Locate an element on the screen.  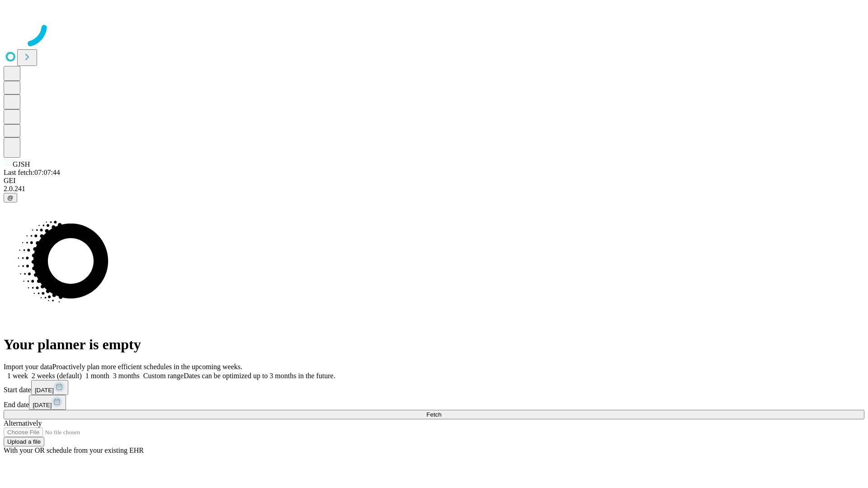
span: Dates can be optimized up to 3 months in the future. is located at coordinates (259, 375).